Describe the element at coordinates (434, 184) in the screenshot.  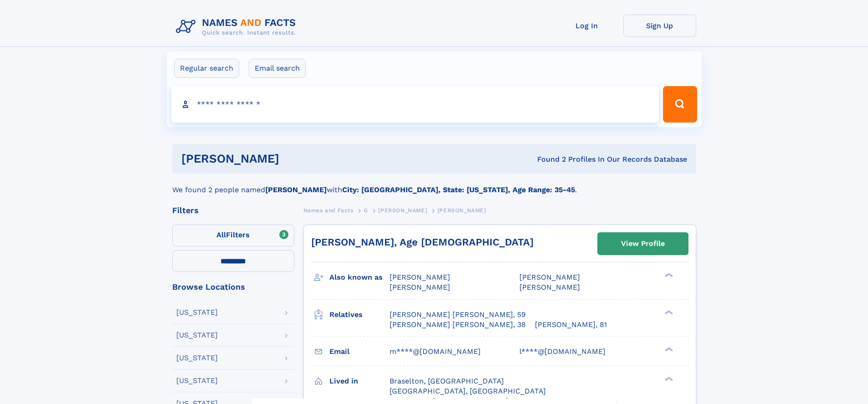
I see `div: We found 2 people named with .` at that location.